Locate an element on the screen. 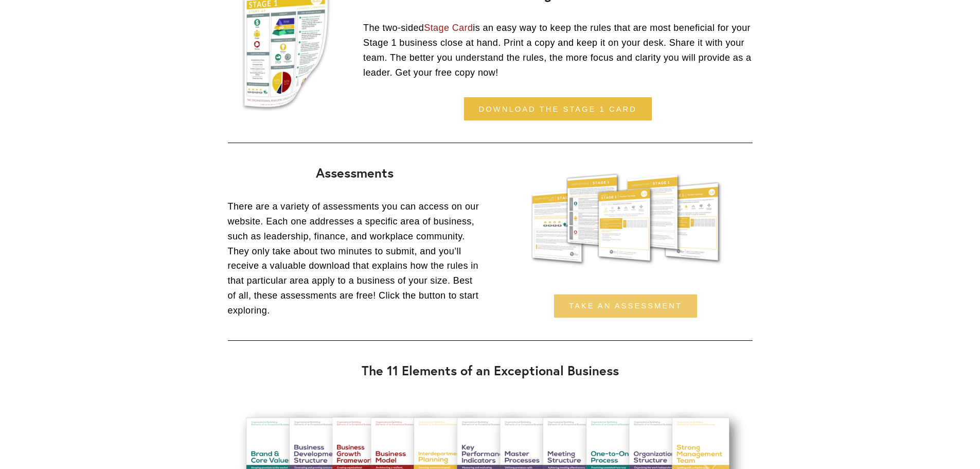 The width and height of the screenshot is (980, 469). p: The two-sided is an easy way to keep the rules that are most beneficial for your Stage 1 business... is located at coordinates (557, 50).